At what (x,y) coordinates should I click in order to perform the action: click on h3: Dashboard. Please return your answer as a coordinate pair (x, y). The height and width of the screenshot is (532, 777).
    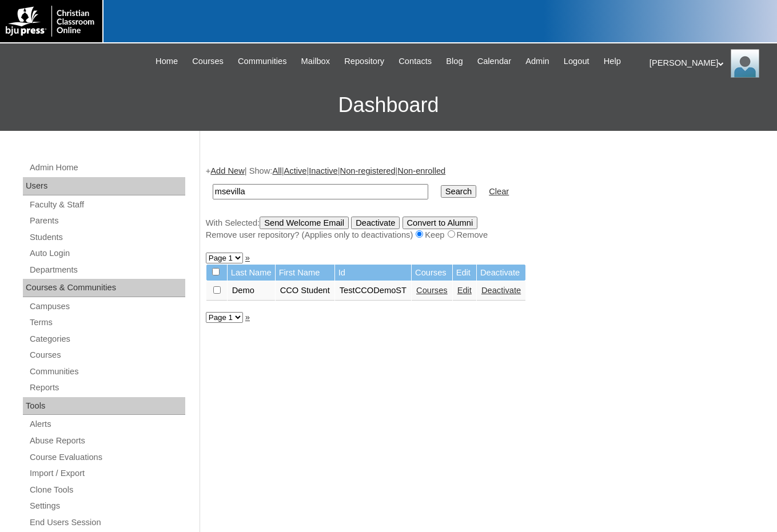
    Looking at the image, I should click on (388, 105).